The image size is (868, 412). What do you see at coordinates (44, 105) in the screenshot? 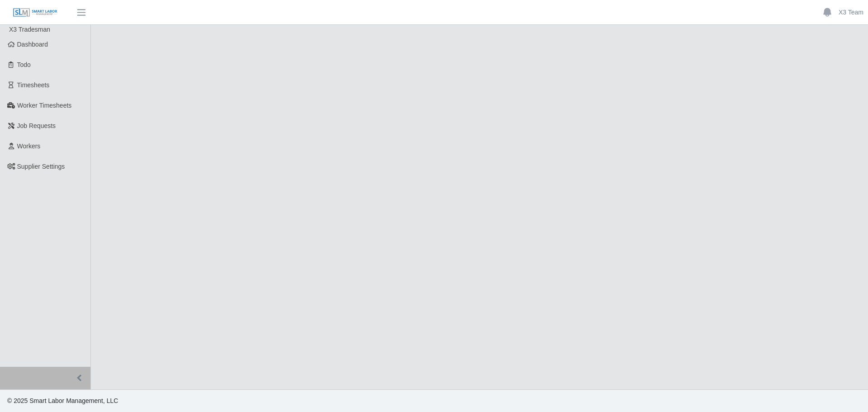
I see `span: Worker Timesheets` at bounding box center [44, 105].